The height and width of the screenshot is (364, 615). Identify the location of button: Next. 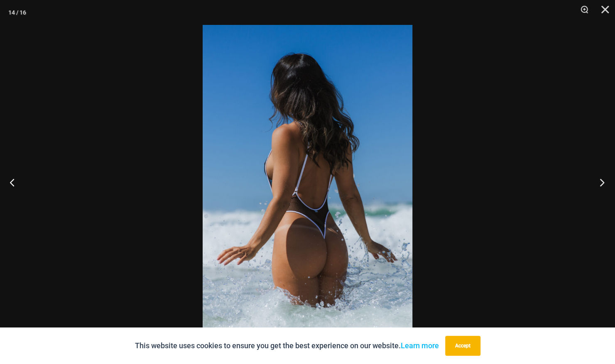
(599, 182).